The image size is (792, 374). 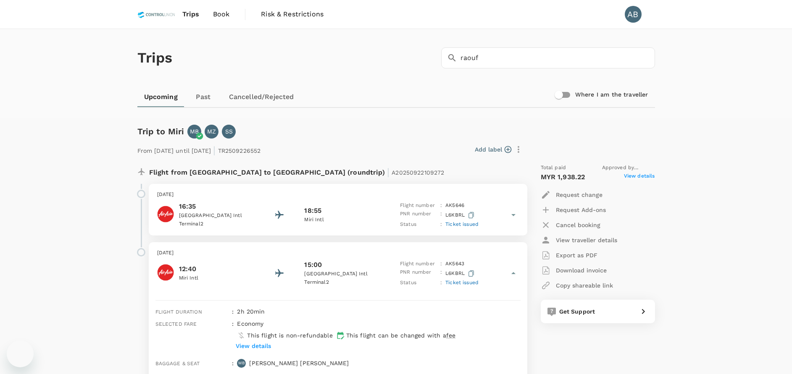 What do you see at coordinates (217, 269) in the screenshot?
I see `p: 12:40` at bounding box center [217, 269].